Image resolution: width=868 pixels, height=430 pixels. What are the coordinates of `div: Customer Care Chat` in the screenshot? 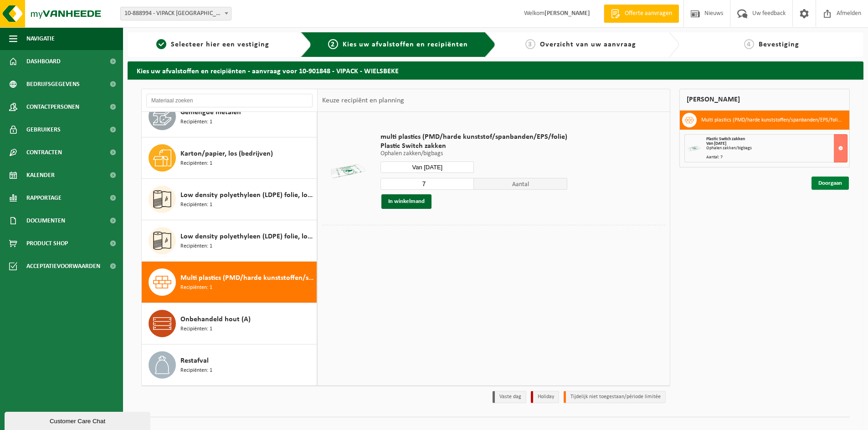 It's located at (73, 11).